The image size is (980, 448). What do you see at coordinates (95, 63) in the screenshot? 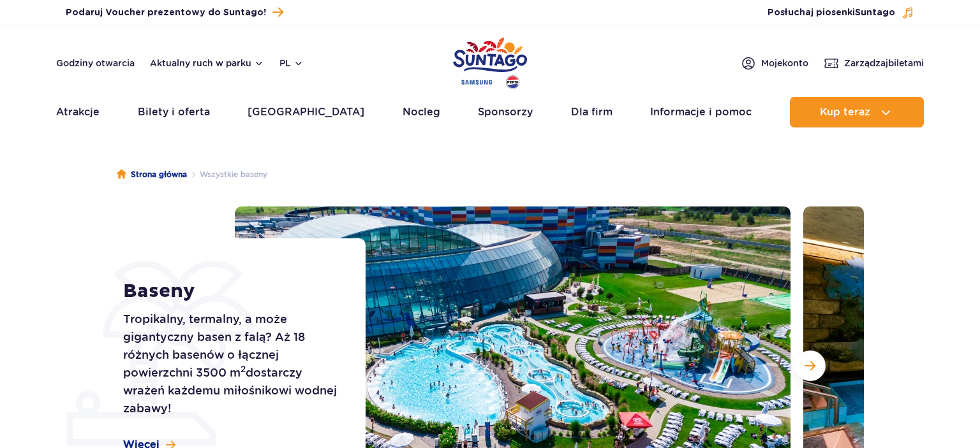
I see `a: Godziny otwarcia` at bounding box center [95, 63].